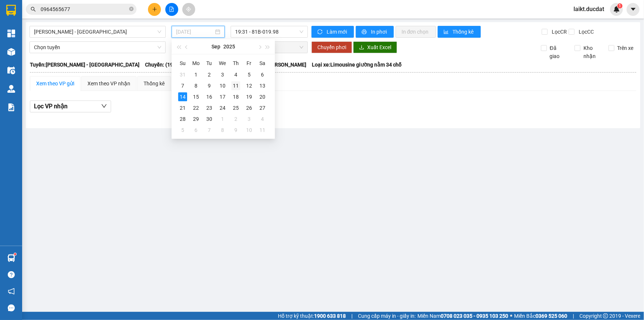 The height and width of the screenshot is (320, 644). I want to click on td: 2025-09-17, so click(222, 97).